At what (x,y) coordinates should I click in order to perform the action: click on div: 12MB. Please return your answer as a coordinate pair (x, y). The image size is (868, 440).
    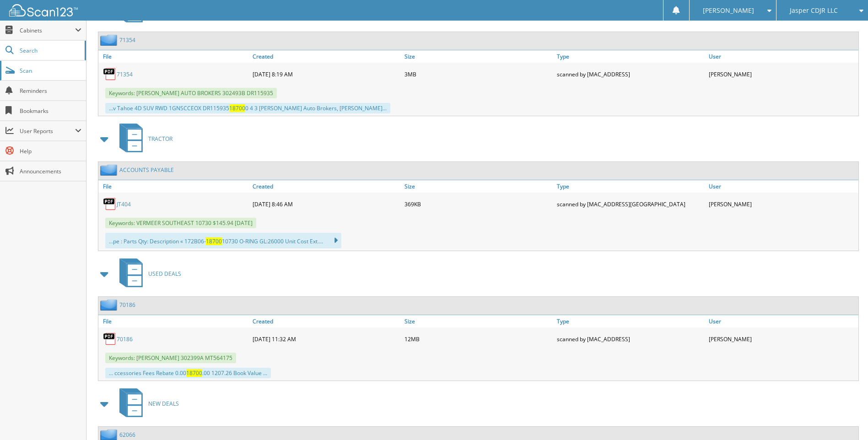
    Looking at the image, I should click on (478, 339).